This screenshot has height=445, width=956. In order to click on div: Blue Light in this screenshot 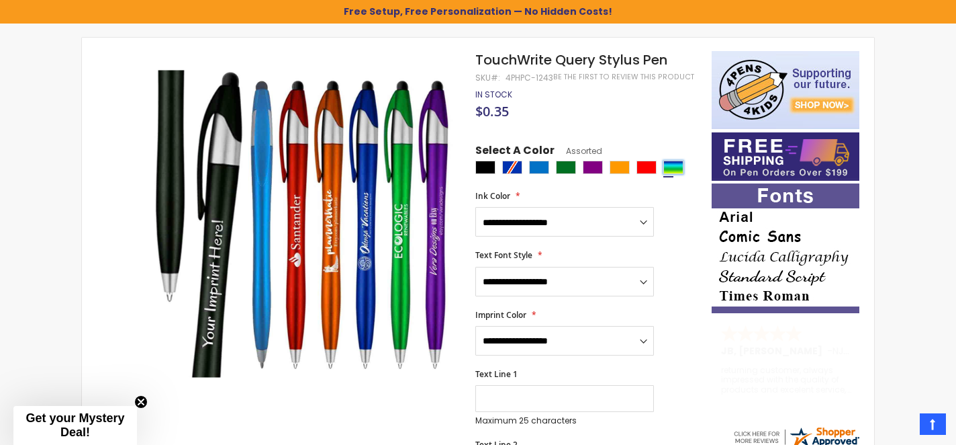, I will do `click(539, 167)`.